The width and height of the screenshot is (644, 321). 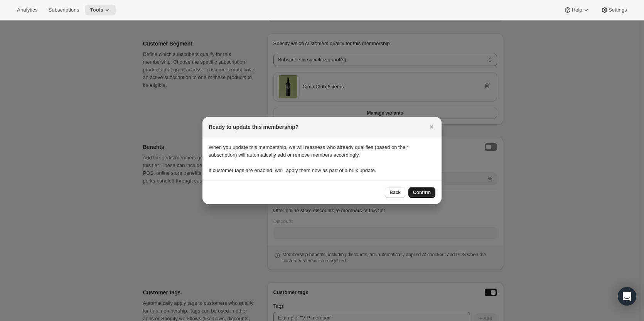 I want to click on h2: Ready to update this membership?, so click(x=253, y=127).